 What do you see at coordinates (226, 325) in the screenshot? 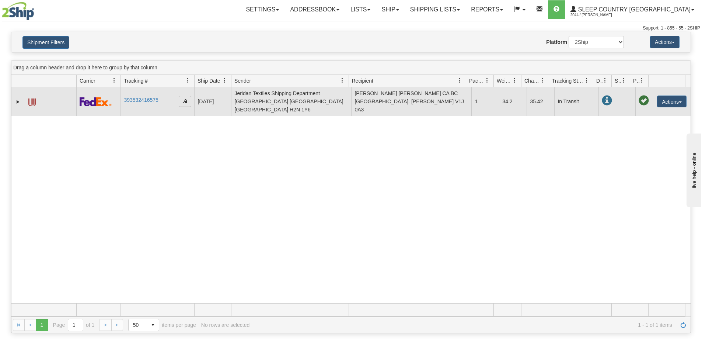
I see `div: No rows are selected` at bounding box center [226, 325].